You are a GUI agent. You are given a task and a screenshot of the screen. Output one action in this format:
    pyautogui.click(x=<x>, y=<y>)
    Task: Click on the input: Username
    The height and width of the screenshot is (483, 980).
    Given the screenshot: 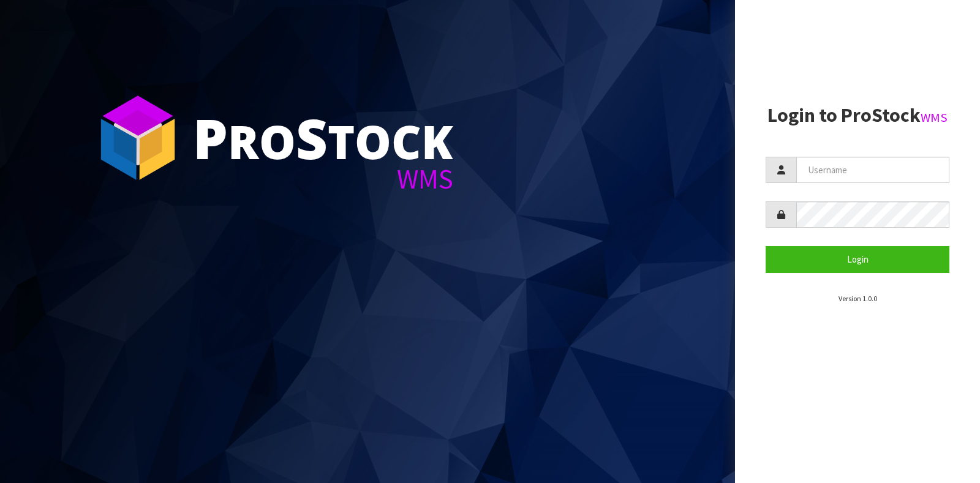 What is the action you would take?
    pyautogui.click(x=873, y=169)
    